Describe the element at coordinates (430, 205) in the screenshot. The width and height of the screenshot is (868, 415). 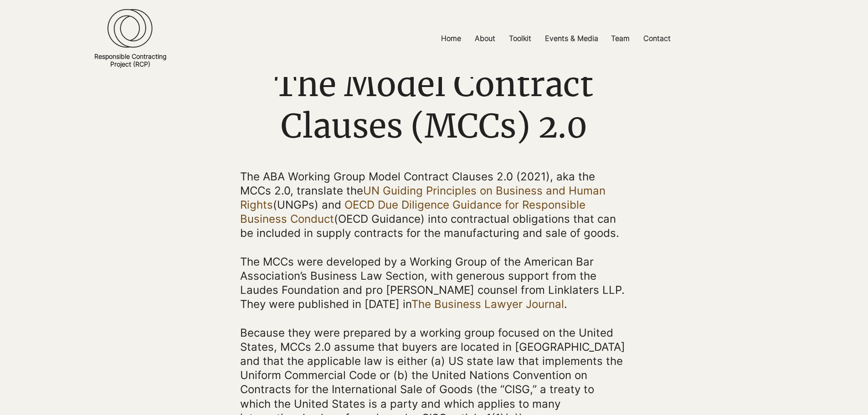
I see `span: The ABA Working Group Model Contract Clauses 2.0 (2021), aka the MCCs 2.0, translate the (UNGPs) ...` at that location.